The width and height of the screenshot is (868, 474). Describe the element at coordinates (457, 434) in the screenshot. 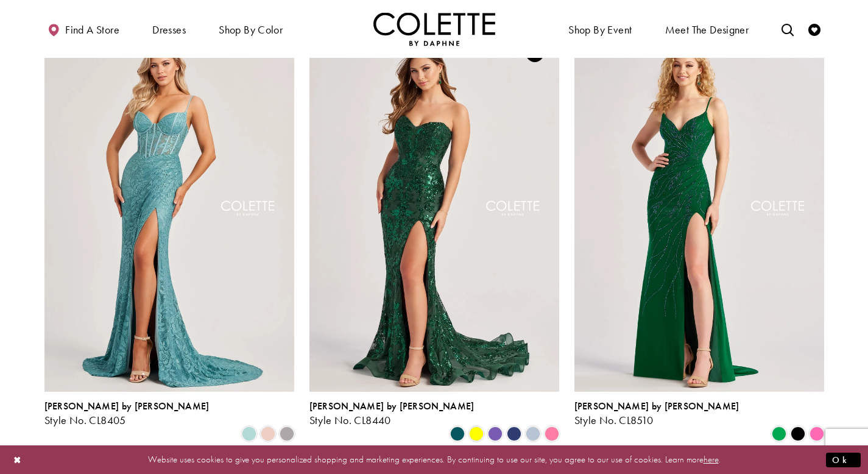

I see `i: Spruce` at that location.